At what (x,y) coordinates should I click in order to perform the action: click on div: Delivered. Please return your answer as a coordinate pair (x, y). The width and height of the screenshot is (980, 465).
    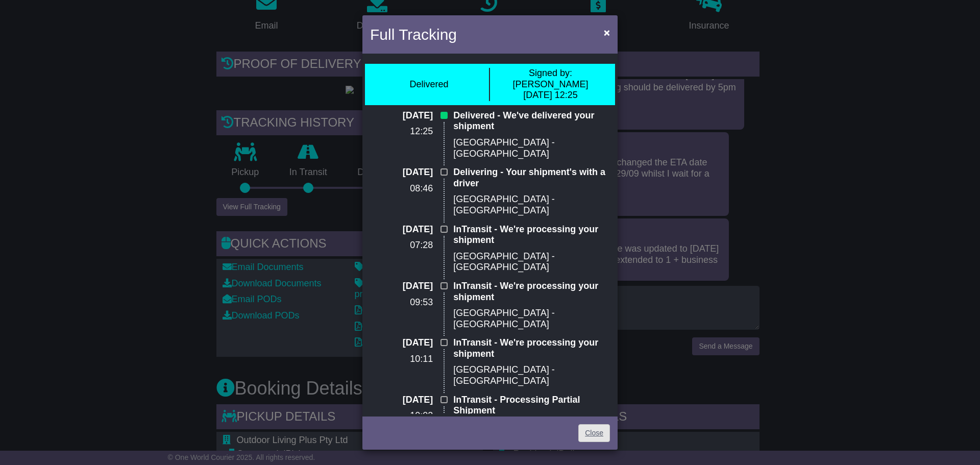
    Looking at the image, I should click on (429, 85).